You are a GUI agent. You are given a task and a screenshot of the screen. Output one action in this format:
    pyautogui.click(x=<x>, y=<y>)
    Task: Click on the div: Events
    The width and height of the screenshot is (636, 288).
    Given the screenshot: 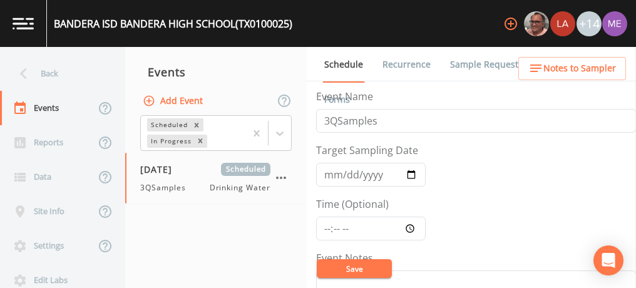 What is the action you would take?
    pyautogui.click(x=216, y=72)
    